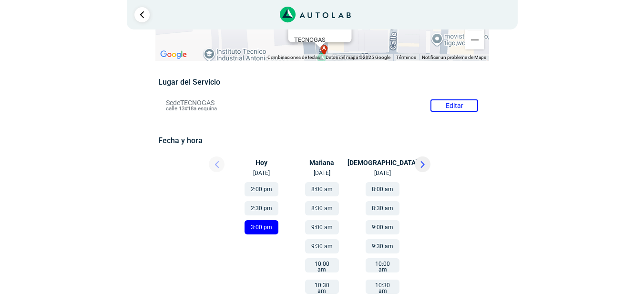  Describe the element at coordinates (358, 57) in the screenshot. I see `span: Datos del mapa ©2025 Google` at that location.